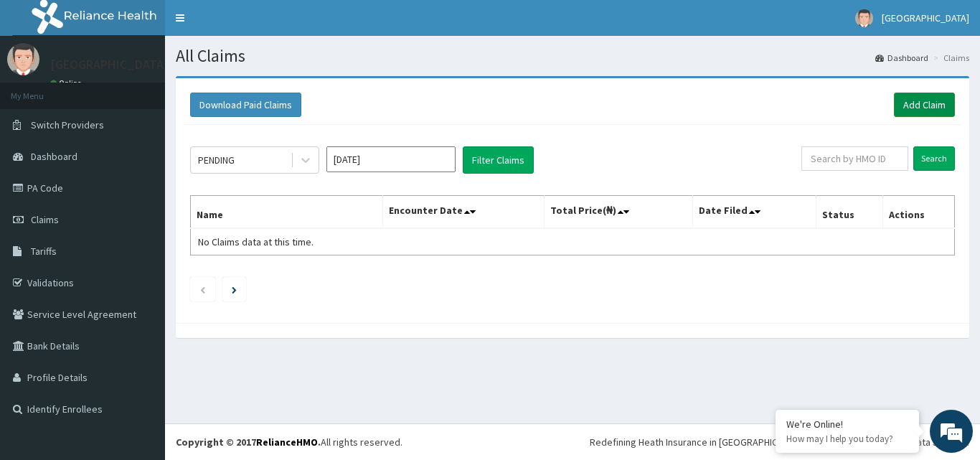  I want to click on p: How may I help you today?, so click(847, 439).